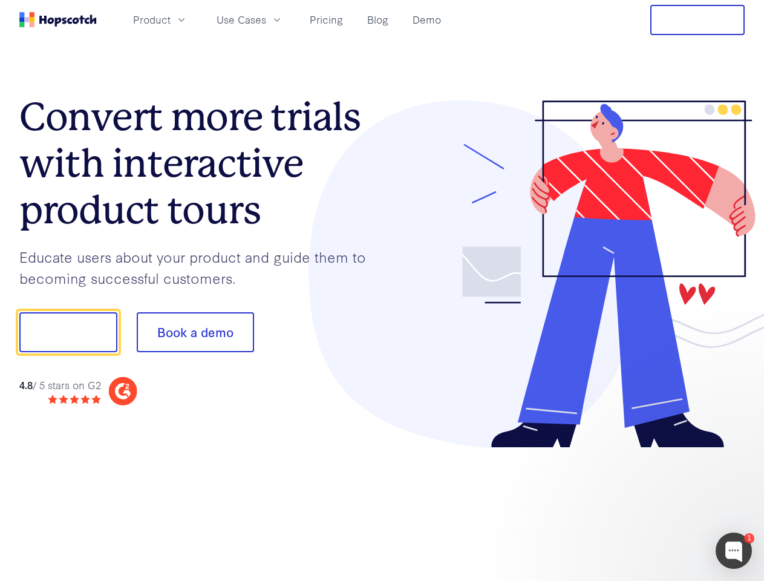 Image resolution: width=764 pixels, height=581 pixels. What do you see at coordinates (250, 19) in the screenshot?
I see `button: Use Cases` at bounding box center [250, 19].